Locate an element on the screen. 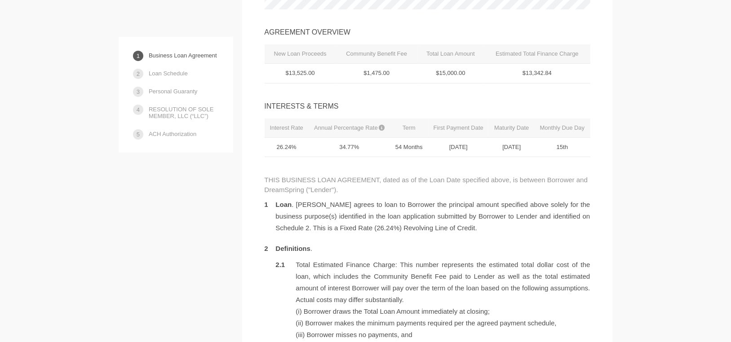 The width and height of the screenshot is (731, 342). th: Interest Rate is located at coordinates (287, 128).